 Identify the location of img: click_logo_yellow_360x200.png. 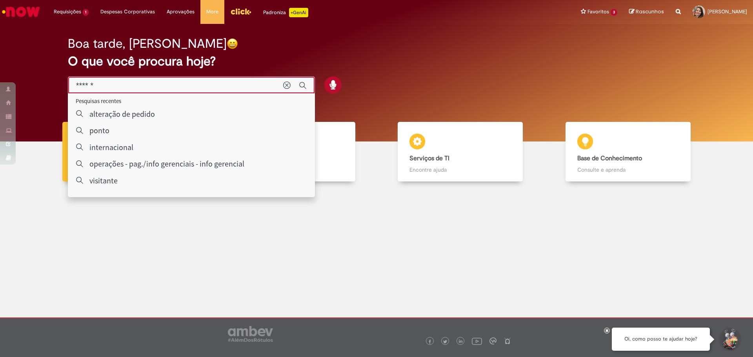
(241, 11).